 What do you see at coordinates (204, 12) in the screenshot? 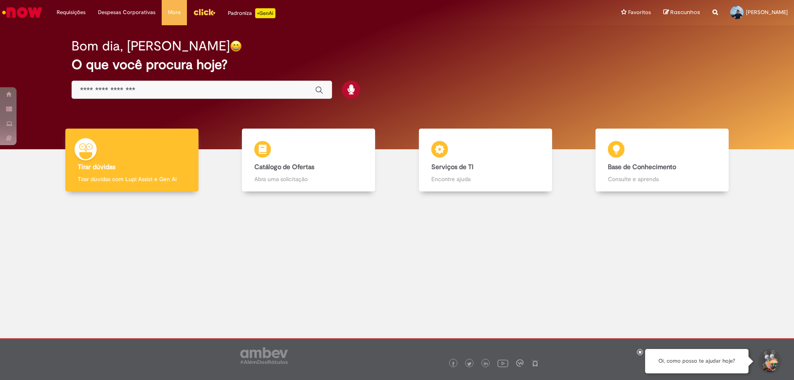
I see `img: click_logo_yellow_360x200.png` at bounding box center [204, 12].